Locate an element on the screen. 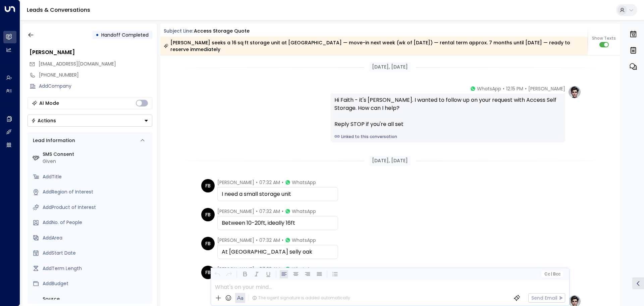 The image size is (644, 306). div: The agent signature is added automatically is located at coordinates (301, 298).